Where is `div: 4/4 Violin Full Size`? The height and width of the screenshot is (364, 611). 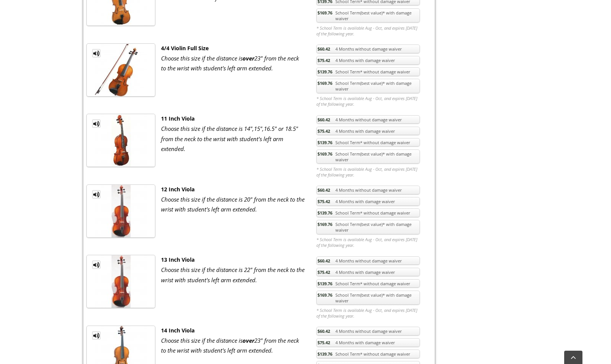 div: 4/4 Violin Full Size is located at coordinates (233, 48).